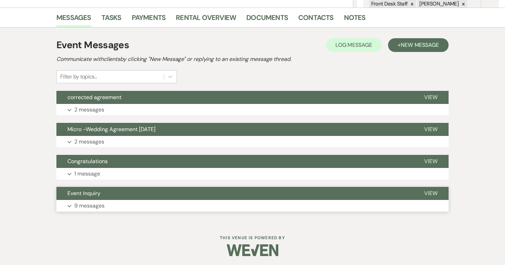 This screenshot has height=265, width=505. I want to click on p: 1 message, so click(87, 174).